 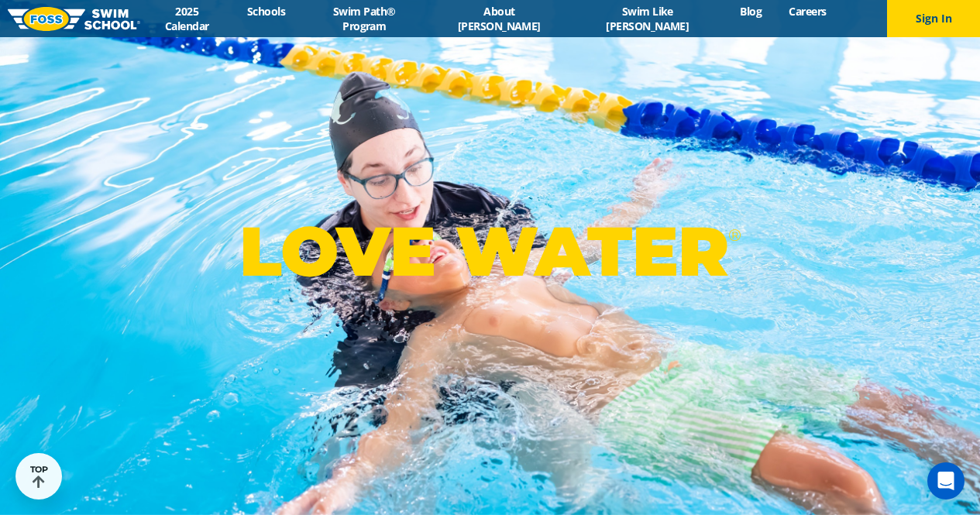 I want to click on div: TOP, so click(x=39, y=476).